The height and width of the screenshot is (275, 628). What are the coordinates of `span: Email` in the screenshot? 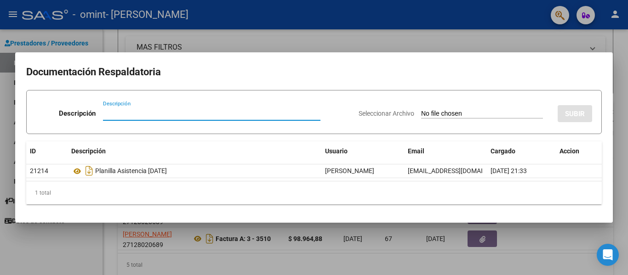 It's located at (416, 151).